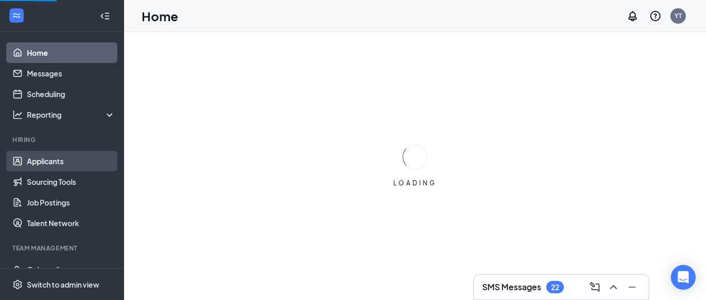 The image size is (706, 300). I want to click on a: Home, so click(71, 53).